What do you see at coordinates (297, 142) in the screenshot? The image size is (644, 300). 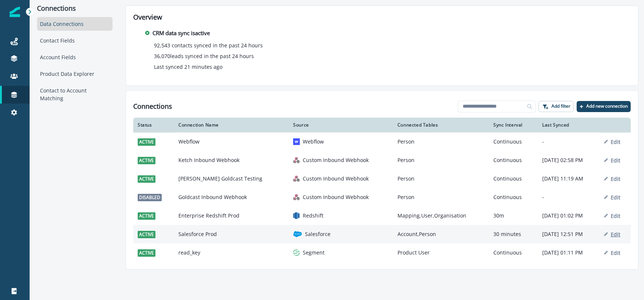 I see `img: webflow` at bounding box center [297, 142].